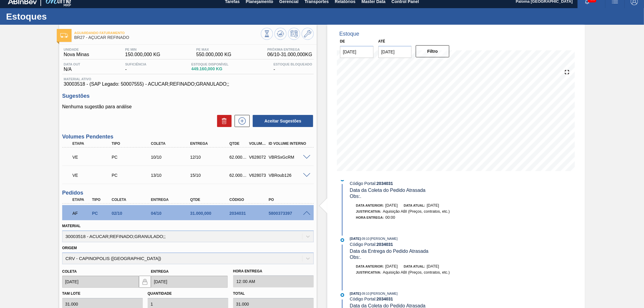 Image resolution: width=644 pixels, height=308 pixels. What do you see at coordinates (342, 42) in the screenshot?
I see `label: De` at bounding box center [342, 42].